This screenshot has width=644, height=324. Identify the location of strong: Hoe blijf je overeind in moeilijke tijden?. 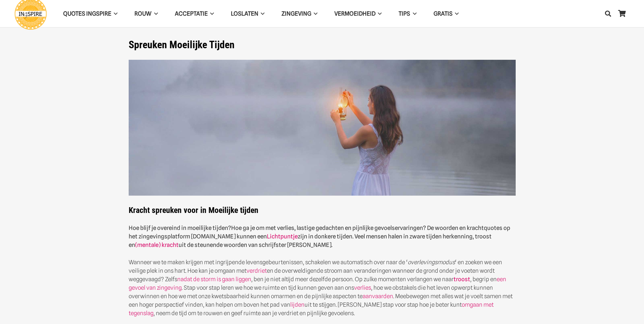
(180, 228).